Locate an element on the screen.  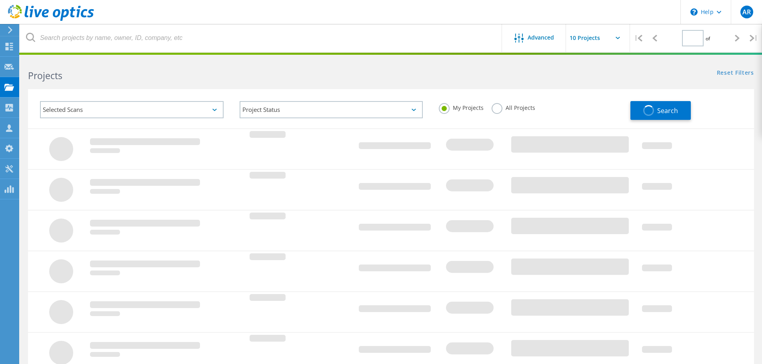
label: All Projects is located at coordinates (513, 107).